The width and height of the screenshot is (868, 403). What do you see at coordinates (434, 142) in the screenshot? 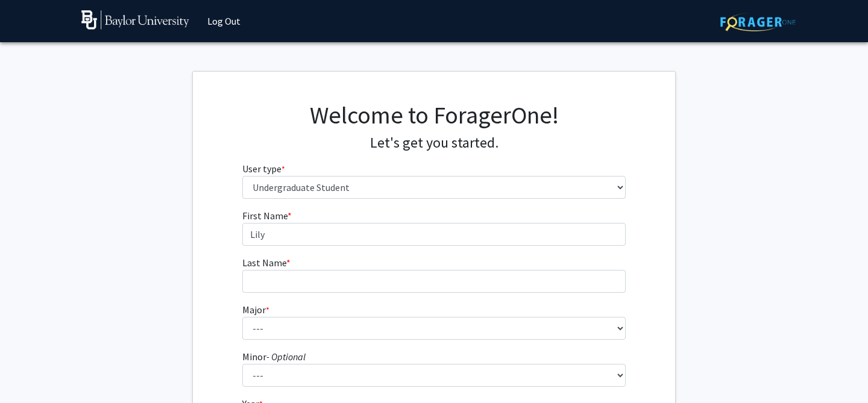
I see `h4: Let's get you started.` at bounding box center [434, 142].